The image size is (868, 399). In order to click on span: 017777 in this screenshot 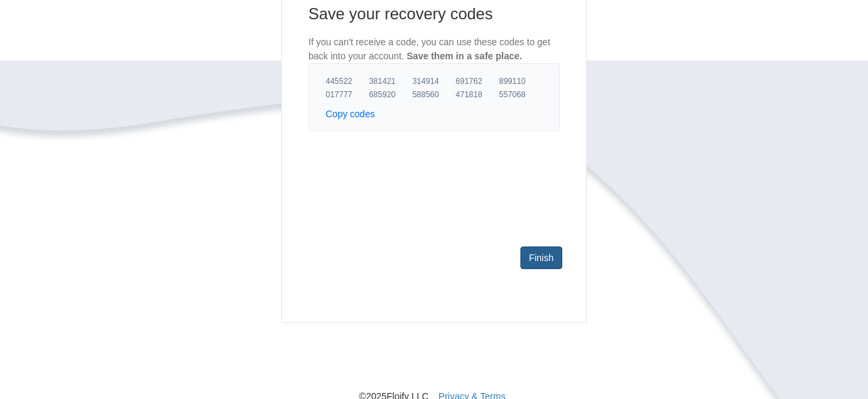, I will do `click(347, 95)`.